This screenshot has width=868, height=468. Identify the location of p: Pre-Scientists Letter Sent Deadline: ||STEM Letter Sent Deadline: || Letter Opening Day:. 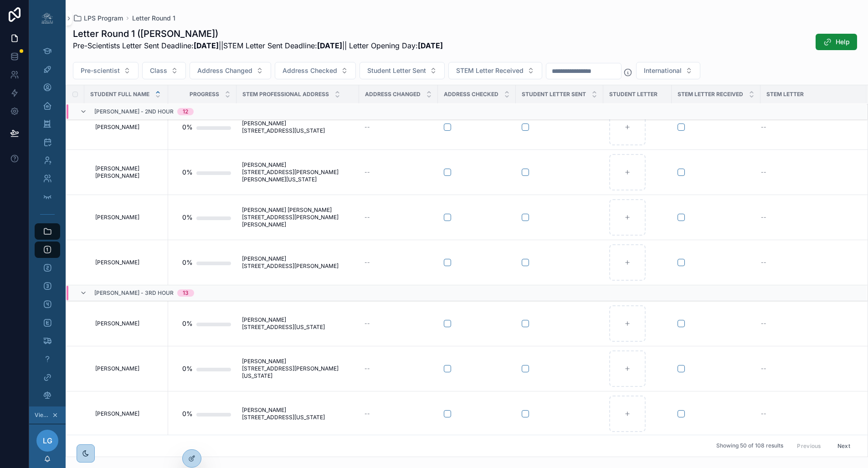
(258, 45).